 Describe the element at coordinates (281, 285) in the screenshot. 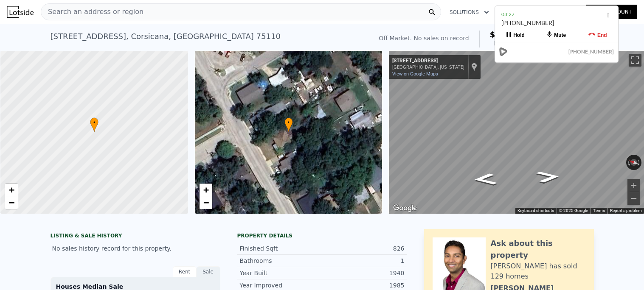

I see `div: Year Improved` at that location.